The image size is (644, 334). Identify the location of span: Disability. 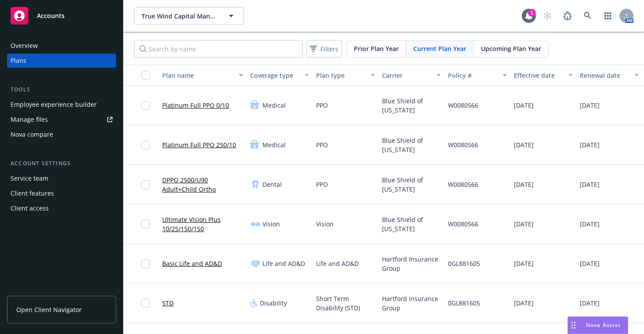
(274, 303).